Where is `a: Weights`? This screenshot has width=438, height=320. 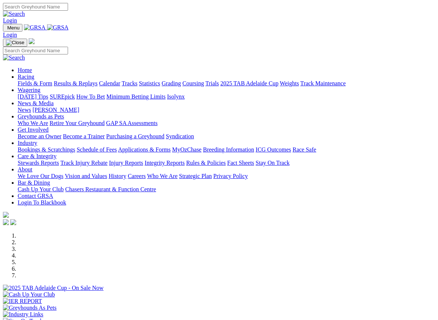 a: Weights is located at coordinates (290, 83).